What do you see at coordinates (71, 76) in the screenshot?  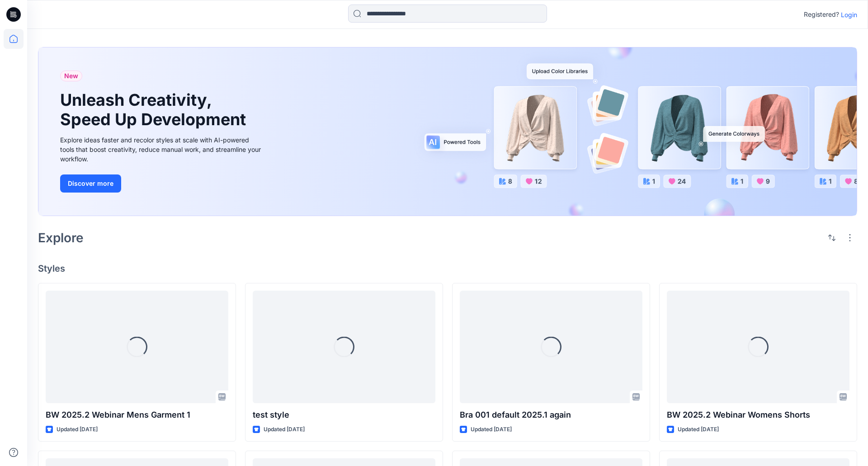 I see `span: New` at bounding box center [71, 76].